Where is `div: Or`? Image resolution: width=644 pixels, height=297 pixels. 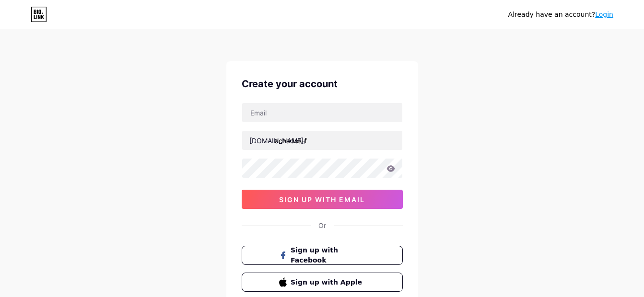
div: Or is located at coordinates (322, 225).